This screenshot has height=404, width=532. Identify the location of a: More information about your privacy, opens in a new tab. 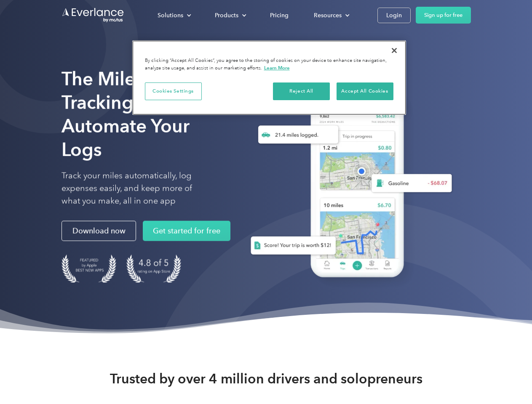
(277, 68).